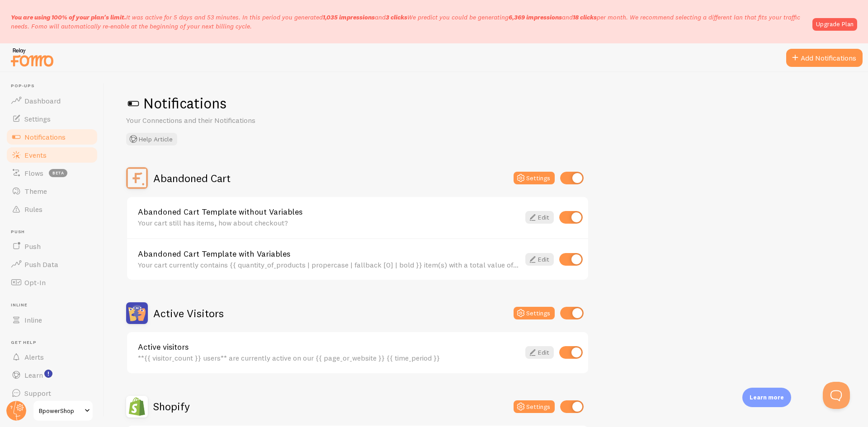 This screenshot has width=868, height=427. I want to click on span: beta, so click(58, 173).